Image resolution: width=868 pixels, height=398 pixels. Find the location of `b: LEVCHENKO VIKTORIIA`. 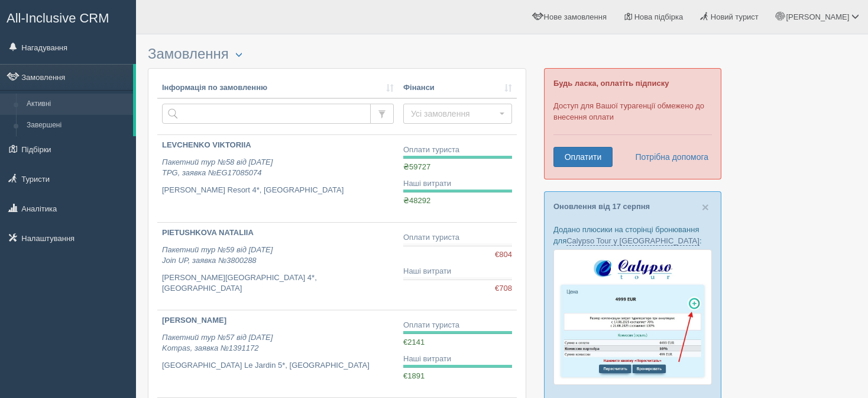

b: LEVCHENKO VIKTORIIA is located at coordinates (206, 144).